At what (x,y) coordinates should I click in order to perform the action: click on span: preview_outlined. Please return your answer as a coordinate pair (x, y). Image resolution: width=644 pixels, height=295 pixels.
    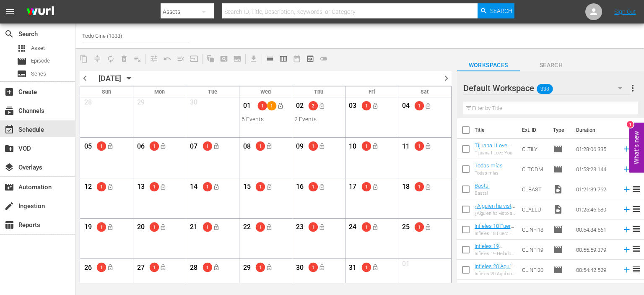
    Looking at the image, I should click on (310, 59).